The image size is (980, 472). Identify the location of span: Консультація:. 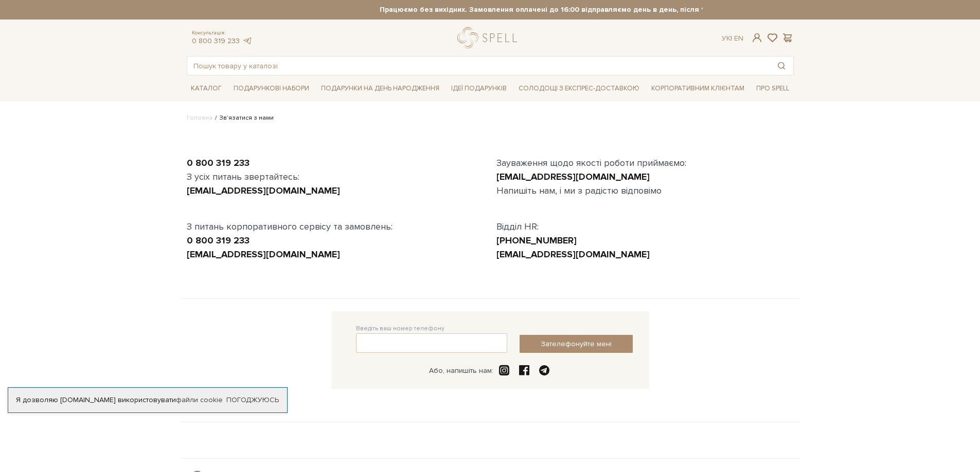
(222, 33).